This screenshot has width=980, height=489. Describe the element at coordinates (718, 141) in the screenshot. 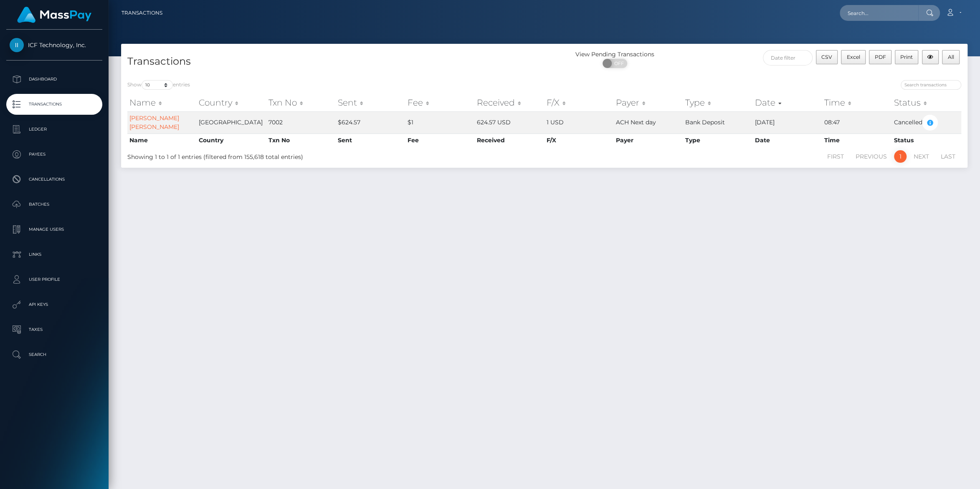

I see `th: Type` at that location.